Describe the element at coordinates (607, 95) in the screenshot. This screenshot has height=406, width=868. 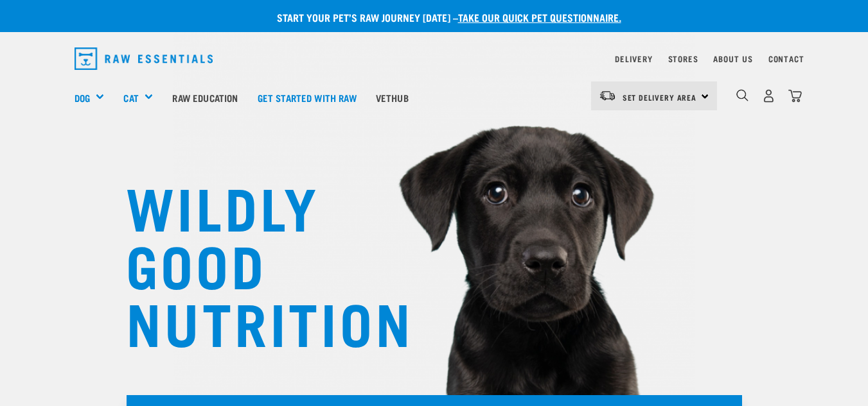
I see `img: van-moving.png` at that location.